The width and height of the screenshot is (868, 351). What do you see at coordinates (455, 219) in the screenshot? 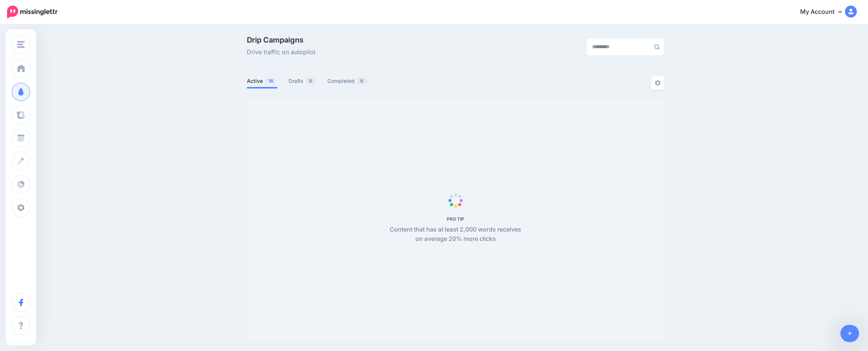
I see `h5: PRO TIP` at bounding box center [455, 219].